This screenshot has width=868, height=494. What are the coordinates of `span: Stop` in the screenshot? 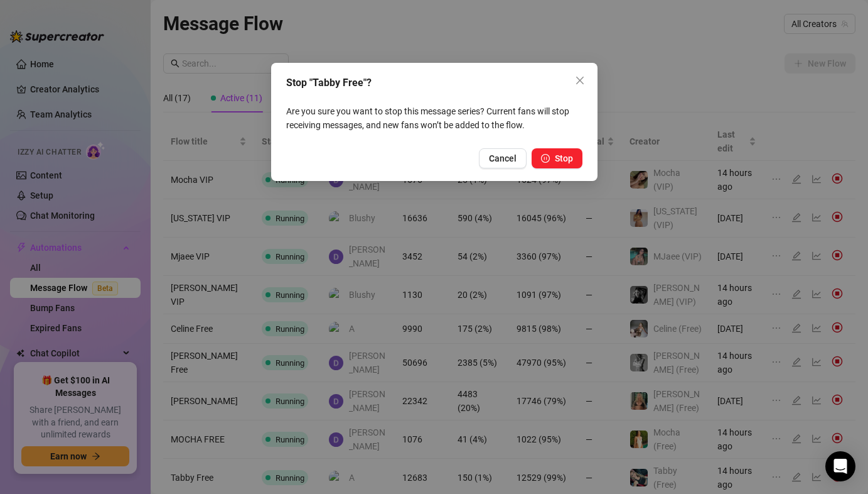 It's located at (564, 158).